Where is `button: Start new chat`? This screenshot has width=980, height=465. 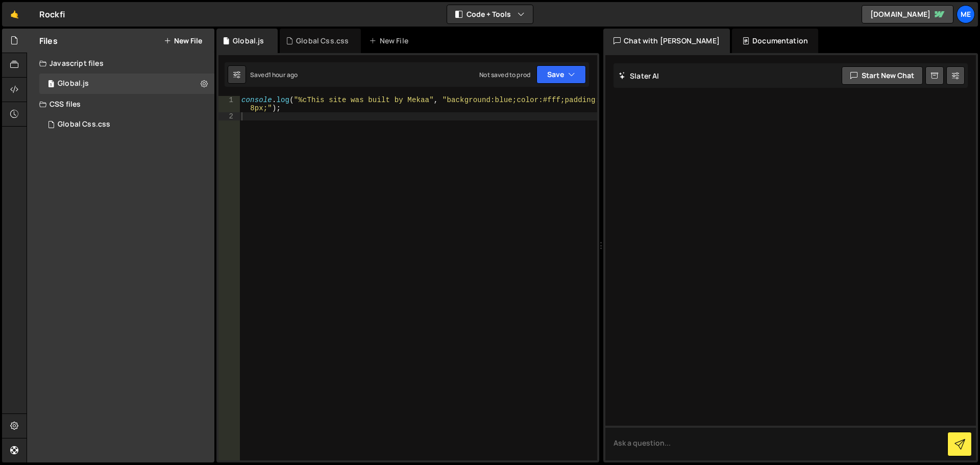
button: Start new chat is located at coordinates (882, 76).